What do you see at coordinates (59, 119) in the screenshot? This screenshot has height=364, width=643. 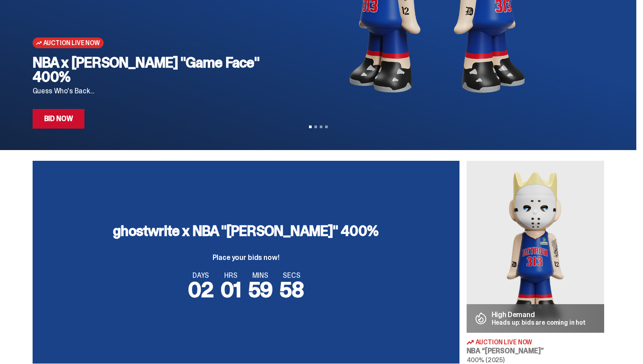 I see `a: Bid Now` at bounding box center [59, 119].